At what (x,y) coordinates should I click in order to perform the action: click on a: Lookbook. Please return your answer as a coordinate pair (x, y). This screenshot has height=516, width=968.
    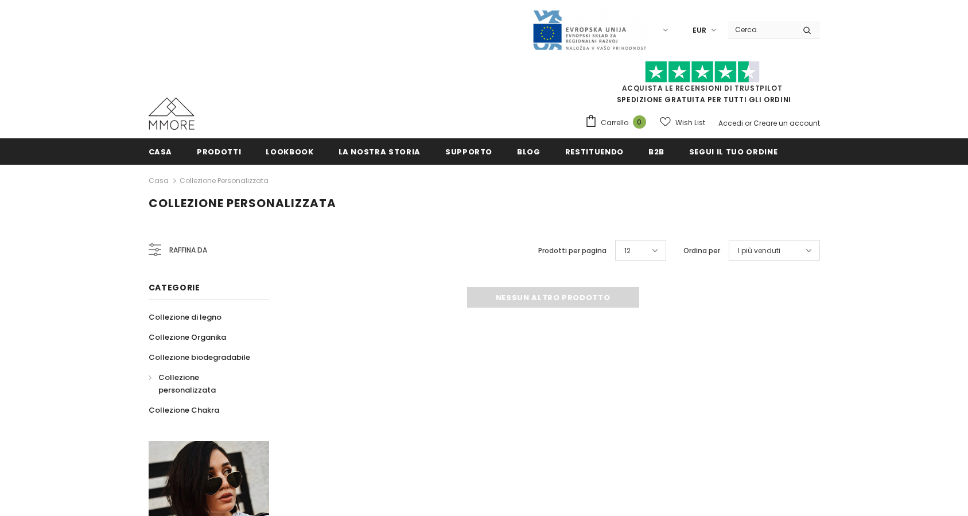
    Looking at the image, I should click on (289, 151).